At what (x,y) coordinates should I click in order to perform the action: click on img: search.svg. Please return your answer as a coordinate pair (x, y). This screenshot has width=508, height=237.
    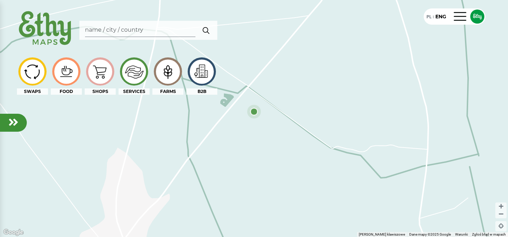
    Looking at the image, I should click on (206, 30).